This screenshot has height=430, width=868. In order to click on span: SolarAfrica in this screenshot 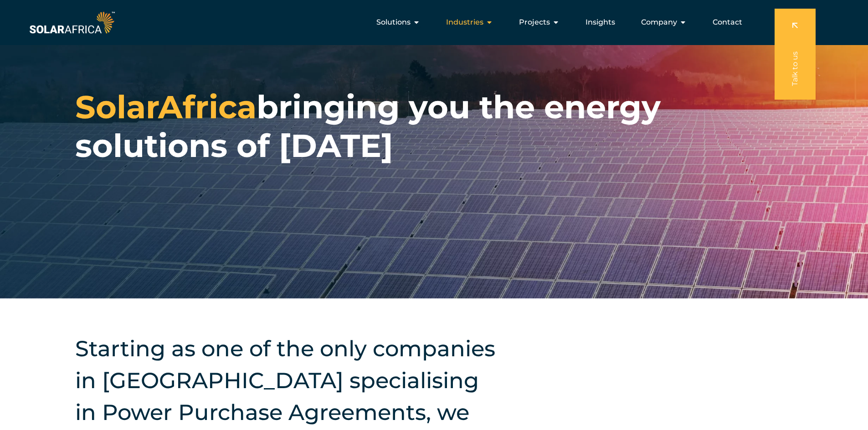, I will do `click(166, 107)`.